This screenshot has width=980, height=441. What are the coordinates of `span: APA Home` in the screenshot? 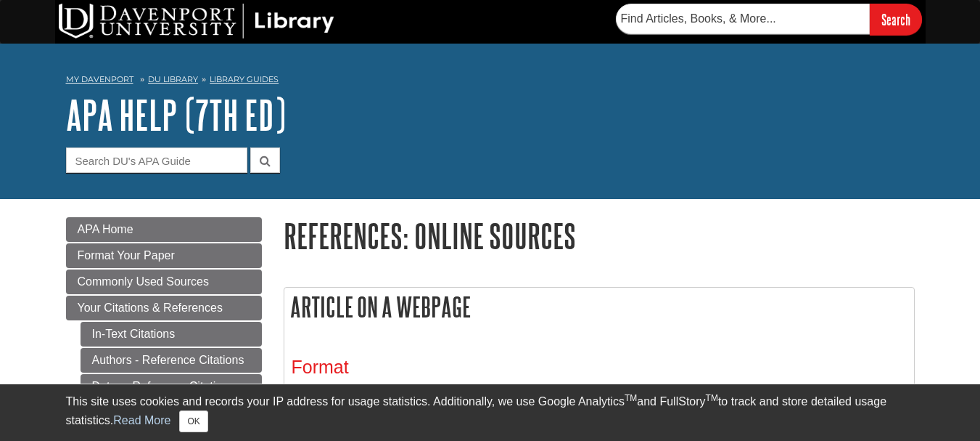 It's located at (105, 229).